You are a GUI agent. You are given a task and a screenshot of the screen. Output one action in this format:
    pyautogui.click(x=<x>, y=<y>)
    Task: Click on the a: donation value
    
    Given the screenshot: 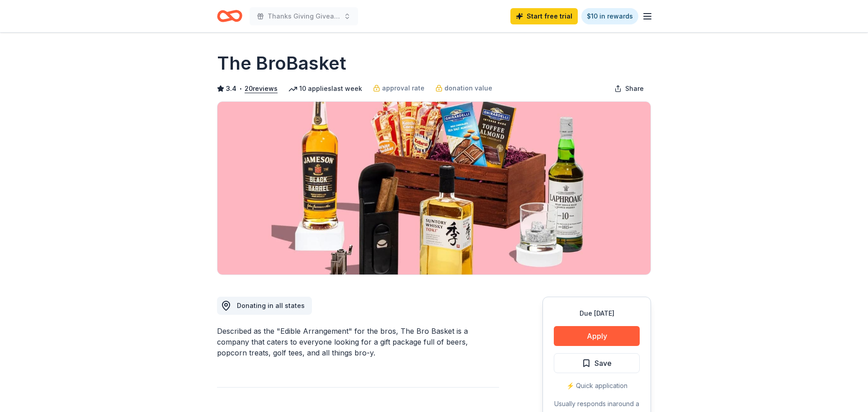 What is the action you would take?
    pyautogui.click(x=464, y=88)
    